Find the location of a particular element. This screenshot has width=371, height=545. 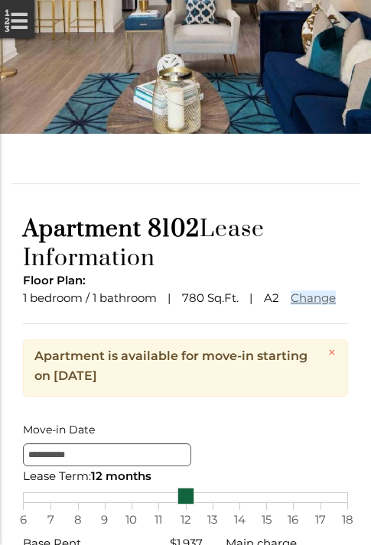

span: 12 months is located at coordinates (121, 475).